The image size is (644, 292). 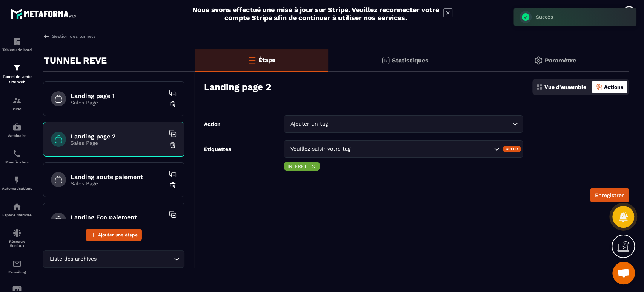 What do you see at coordinates (117, 136) in the screenshot?
I see `h6: Landing page 2` at bounding box center [117, 136].